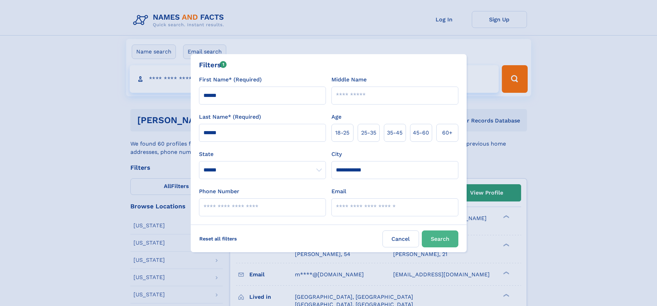  What do you see at coordinates (213, 65) in the screenshot?
I see `div: Filters` at bounding box center [213, 65].